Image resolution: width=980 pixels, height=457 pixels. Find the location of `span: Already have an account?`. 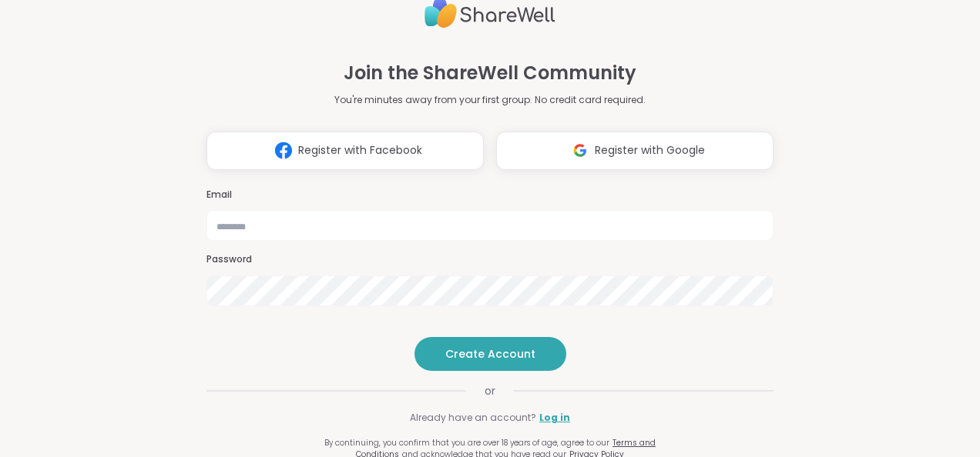

span: Already have an account? is located at coordinates (473, 418).